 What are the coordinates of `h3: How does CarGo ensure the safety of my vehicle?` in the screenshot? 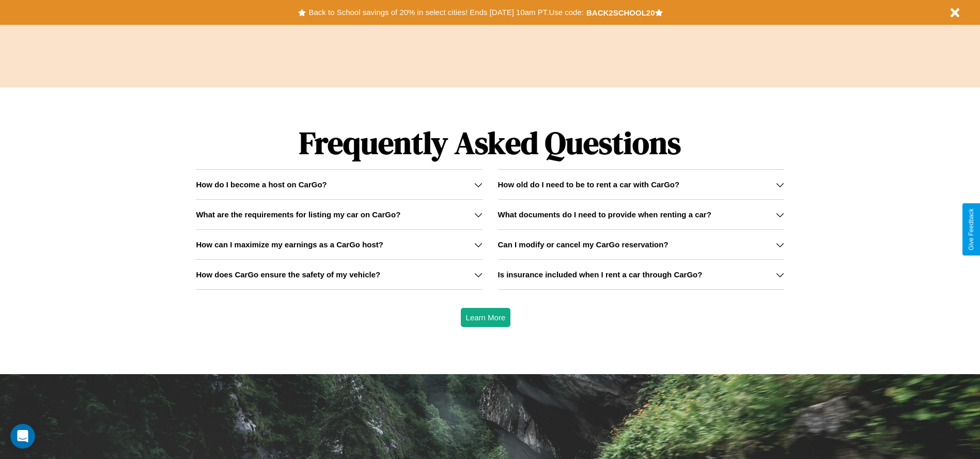 It's located at (288, 274).